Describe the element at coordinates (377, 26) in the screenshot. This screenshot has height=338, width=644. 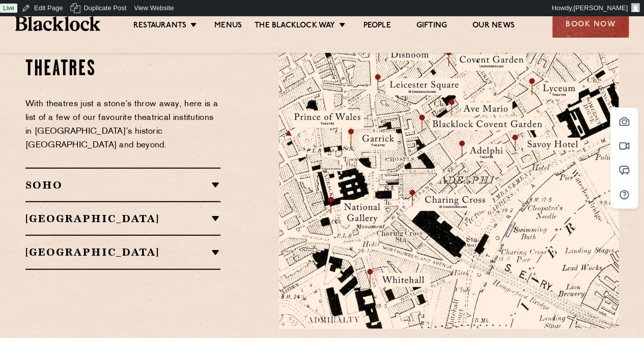
I see `a: People` at that location.